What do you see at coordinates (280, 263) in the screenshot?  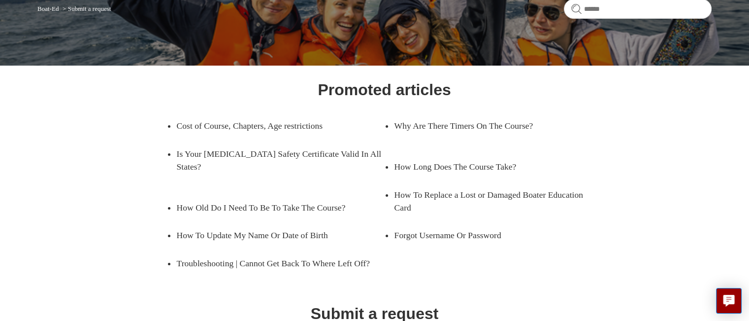 I see `a: Troubleshooting | Cannot Get Back To Where Left Off?` at bounding box center [280, 263].